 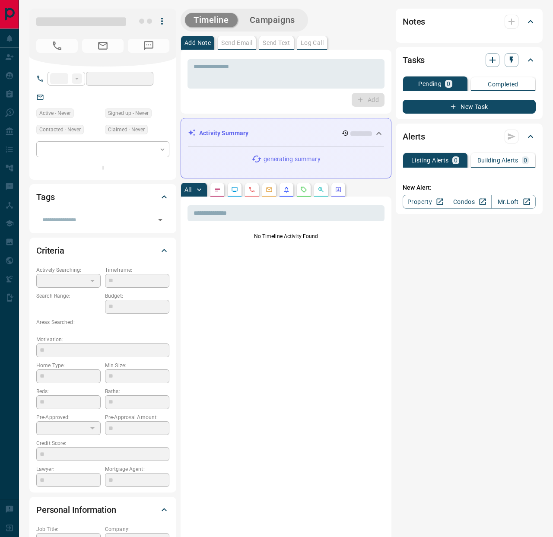 I want to click on svg: Calls, so click(x=252, y=190).